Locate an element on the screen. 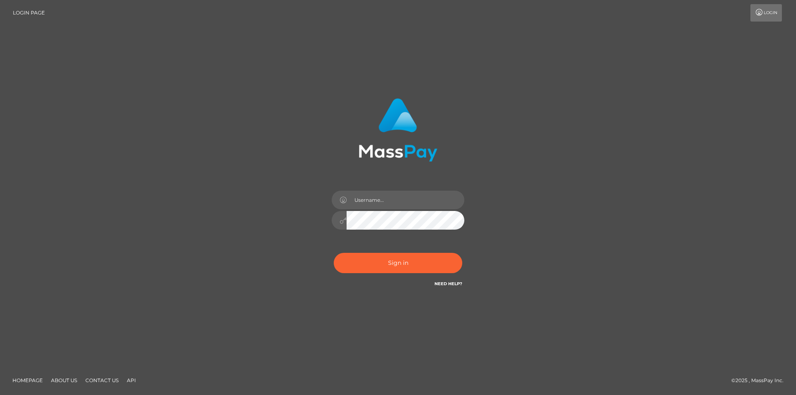 The width and height of the screenshot is (796, 395). button: Sign in is located at coordinates (398, 263).